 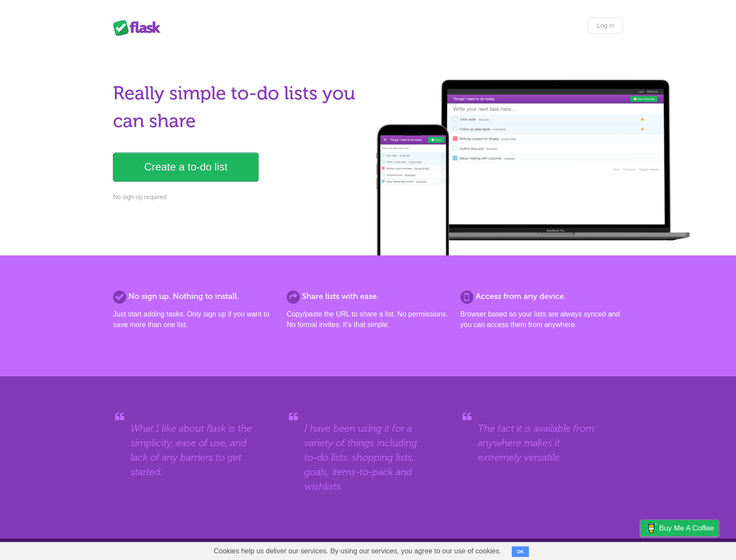 I want to click on h2: Access from any device., so click(x=542, y=296).